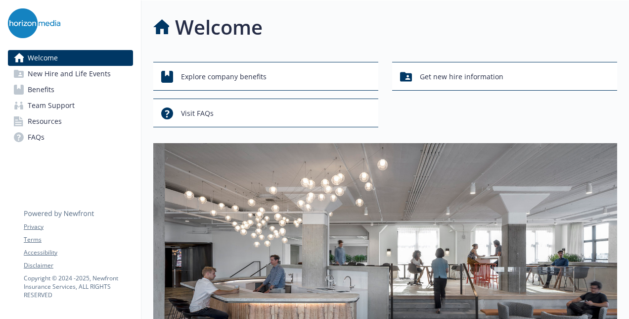 This screenshot has height=319, width=629. Describe the element at coordinates (69, 74) in the screenshot. I see `span: New Hire and Life Events` at that location.